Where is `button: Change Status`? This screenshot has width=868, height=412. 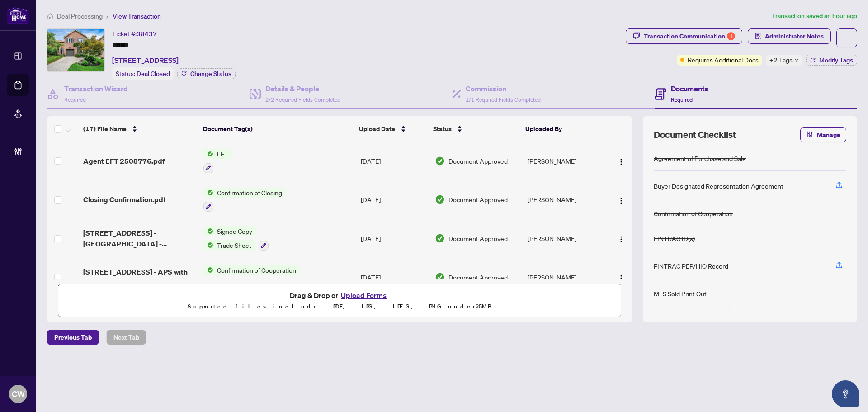 button: Change Status is located at coordinates (206, 74).